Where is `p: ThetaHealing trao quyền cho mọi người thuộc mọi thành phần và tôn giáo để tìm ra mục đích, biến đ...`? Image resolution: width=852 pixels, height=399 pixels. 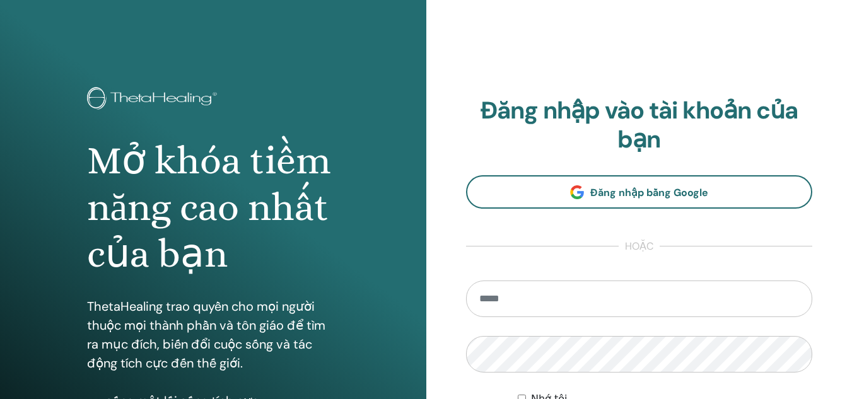 p: ThetaHealing trao quyền cho mọi người thuộc mọi thành phần và tôn giáo để tìm ra mục đích, biến đ... is located at coordinates (213, 335).